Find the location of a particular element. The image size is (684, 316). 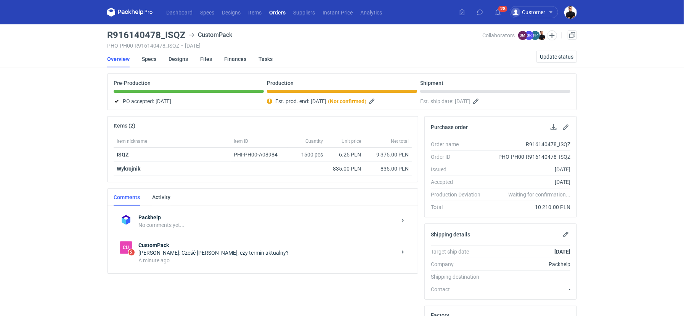

button: Download PO is located at coordinates (553, 127).